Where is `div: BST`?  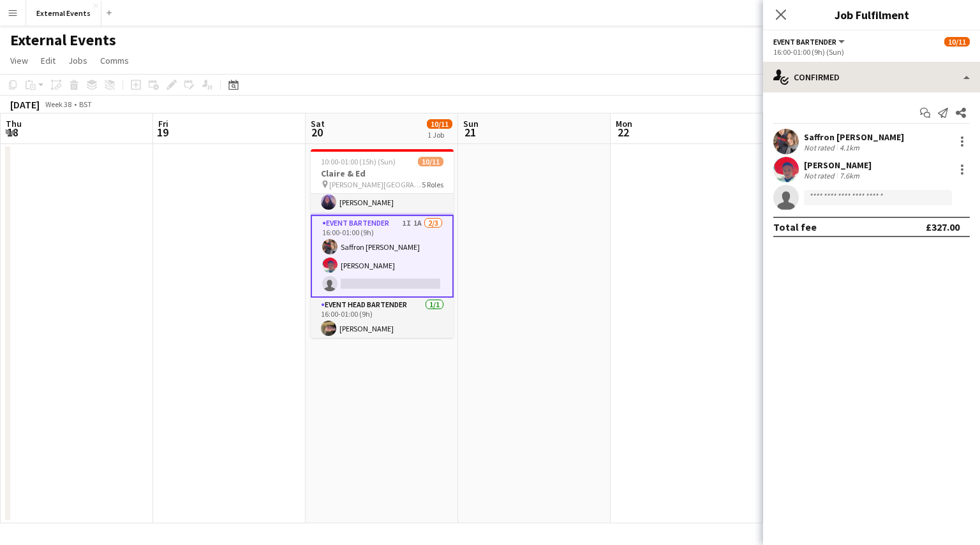
div: BST is located at coordinates (86, 104).